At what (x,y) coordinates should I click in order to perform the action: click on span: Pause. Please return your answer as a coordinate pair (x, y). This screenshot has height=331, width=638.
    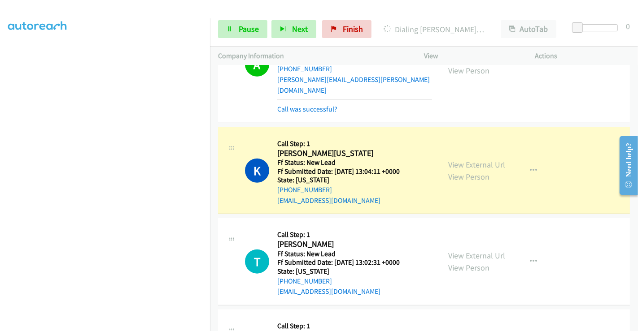
    Looking at the image, I should click on (248, 29).